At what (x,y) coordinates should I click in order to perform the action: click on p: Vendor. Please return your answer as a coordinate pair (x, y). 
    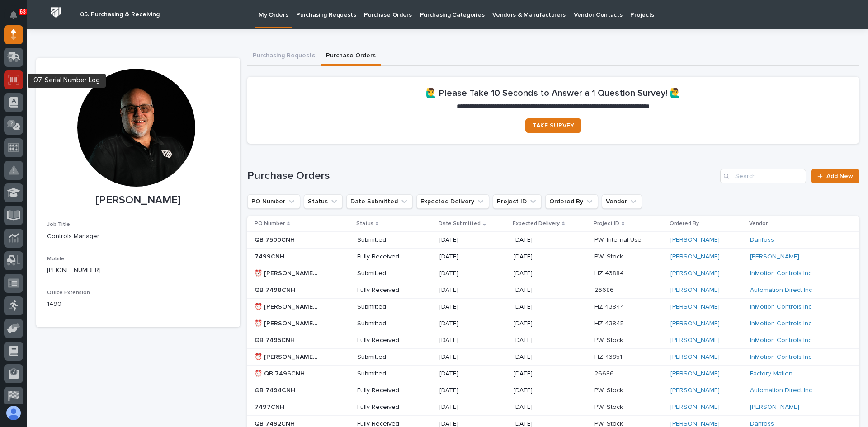
    Looking at the image, I should click on (758, 223).